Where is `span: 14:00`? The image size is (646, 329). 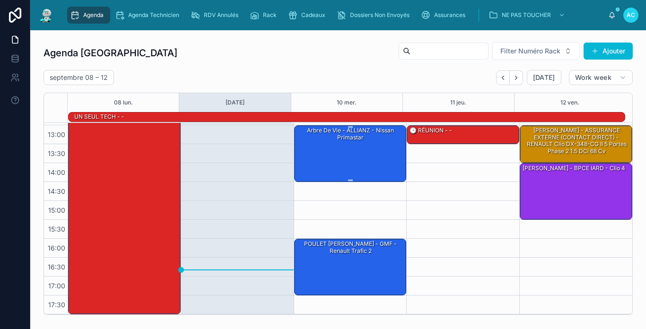
span: 14:00 is located at coordinates (56, 172).